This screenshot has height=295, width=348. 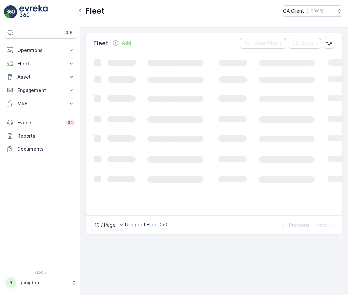 I want to click on button: Operations, so click(x=40, y=50).